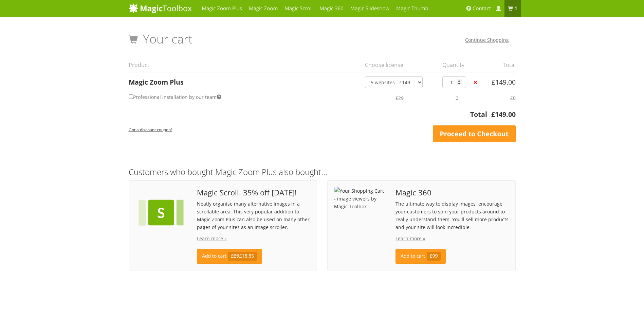 This screenshot has width=644, height=314. I want to click on th: Choose license, so click(400, 65).